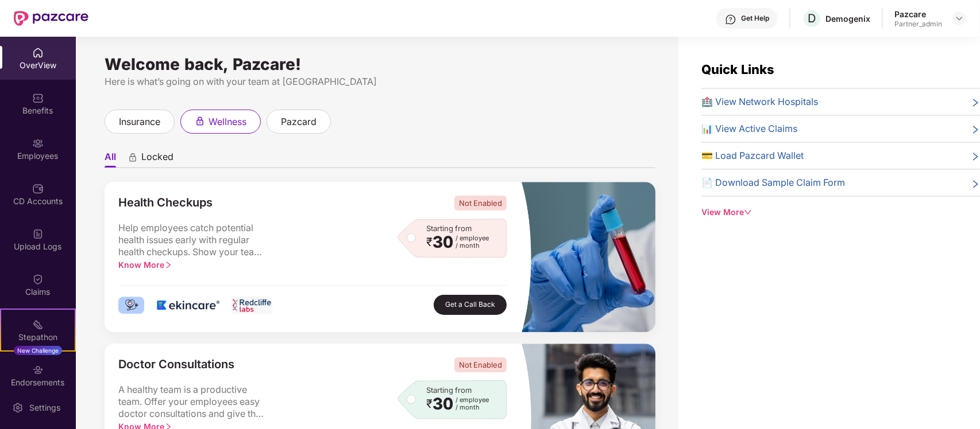 The height and width of the screenshot is (429, 980). I want to click on div: New Challenge, so click(37, 351).